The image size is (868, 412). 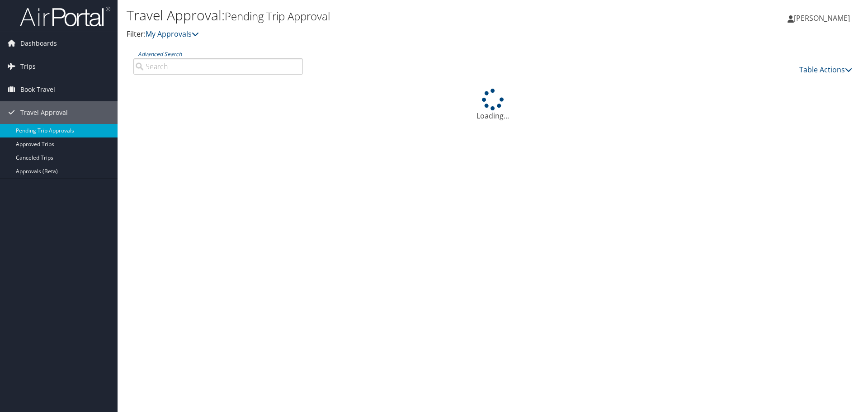 What do you see at coordinates (493, 105) in the screenshot?
I see `div: Loading...` at bounding box center [493, 105].